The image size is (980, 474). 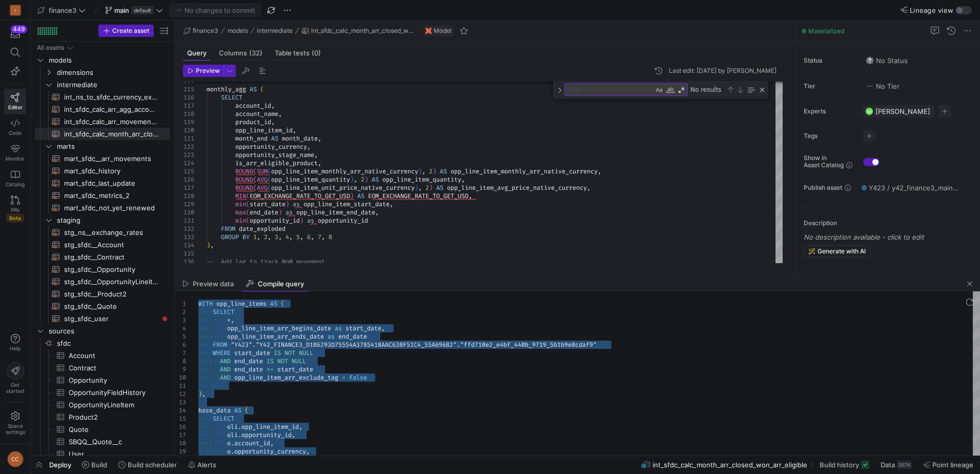 I want to click on span: Opportunity​​​​​​​​​, so click(x=113, y=380).